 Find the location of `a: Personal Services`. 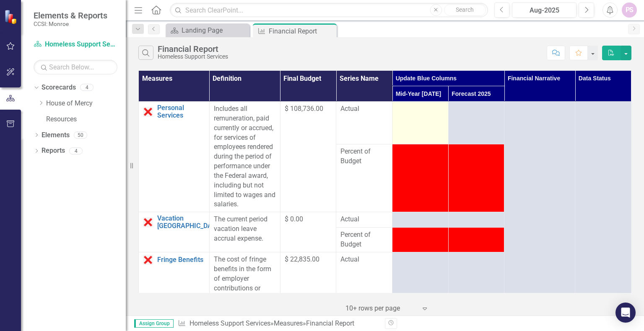

a: Personal Services is located at coordinates (181, 111).